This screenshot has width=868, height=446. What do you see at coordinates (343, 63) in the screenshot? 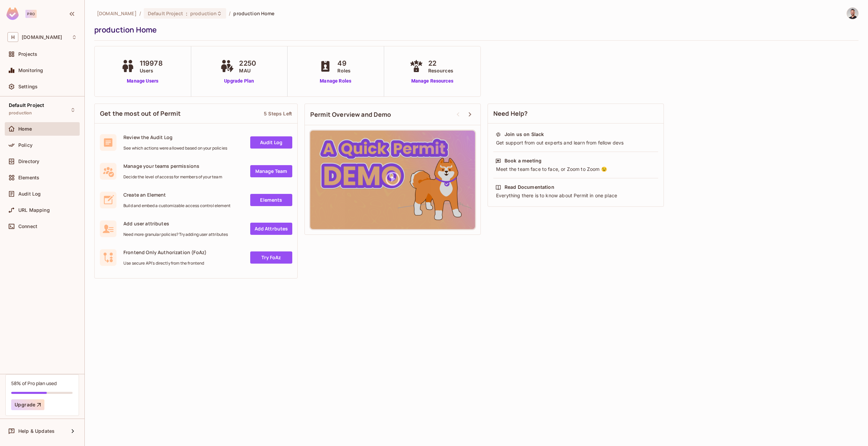
I see `span: 49` at bounding box center [343, 63].